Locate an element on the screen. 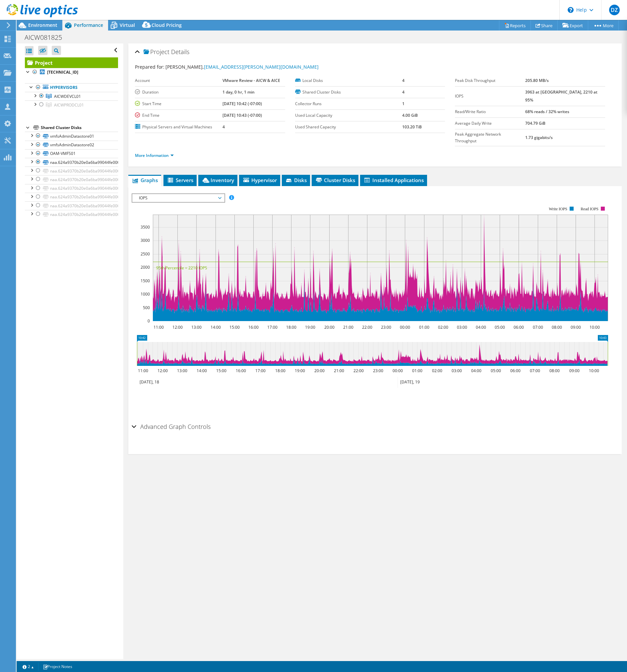 The width and height of the screenshot is (627, 672). label: Prepared for: is located at coordinates (149, 66).